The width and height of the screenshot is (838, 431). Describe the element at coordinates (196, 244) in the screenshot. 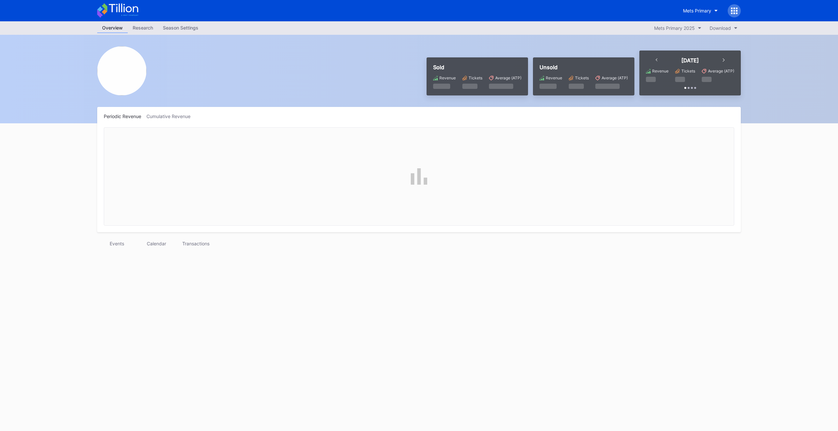

I see `div: Transactions` at that location.